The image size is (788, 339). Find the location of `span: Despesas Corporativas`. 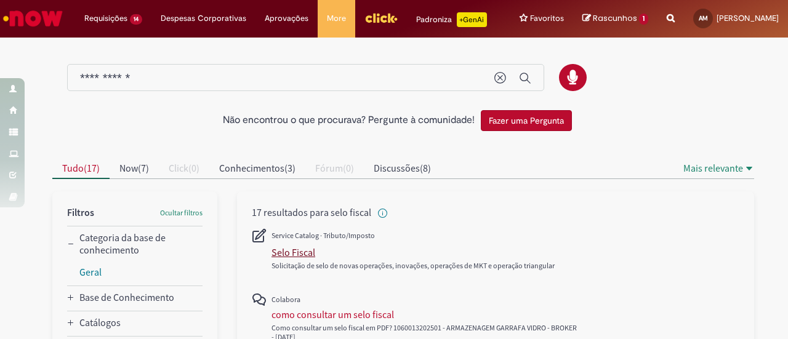

span: Despesas Corporativas is located at coordinates (203, 18).